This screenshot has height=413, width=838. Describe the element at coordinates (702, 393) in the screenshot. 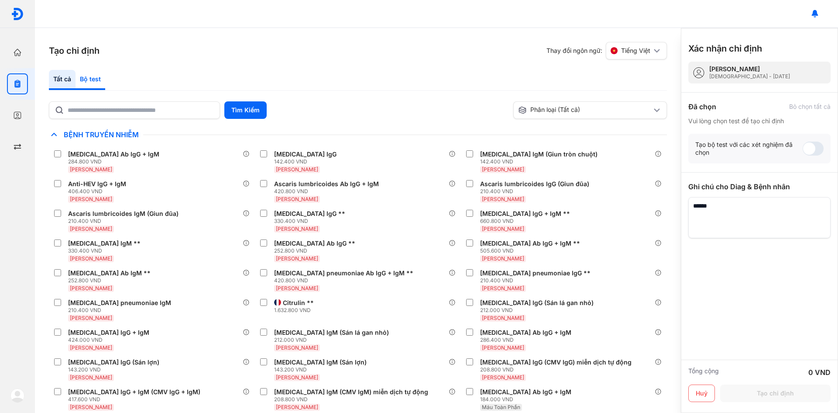

I see `button: Huỷ` at that location.